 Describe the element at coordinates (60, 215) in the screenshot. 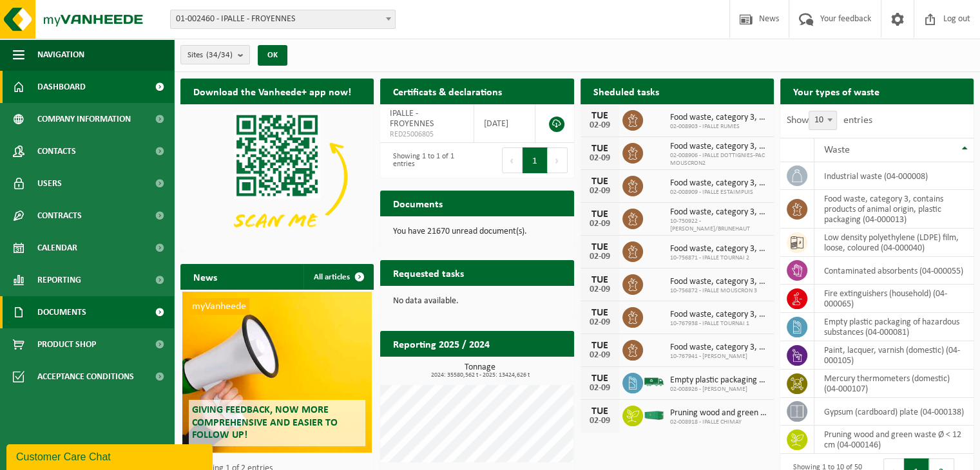

I see `span: Contracts` at that location.